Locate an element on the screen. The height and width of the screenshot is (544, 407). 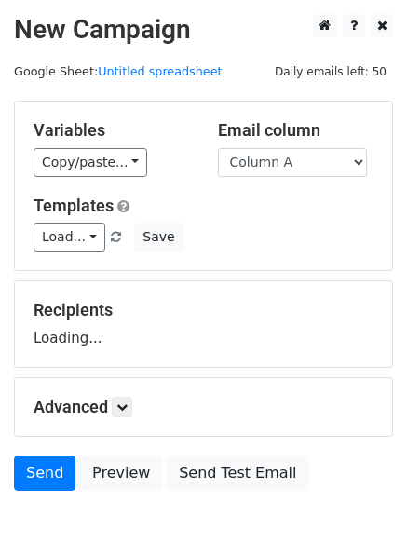
a: Untitled spreadsheet is located at coordinates (159, 71).